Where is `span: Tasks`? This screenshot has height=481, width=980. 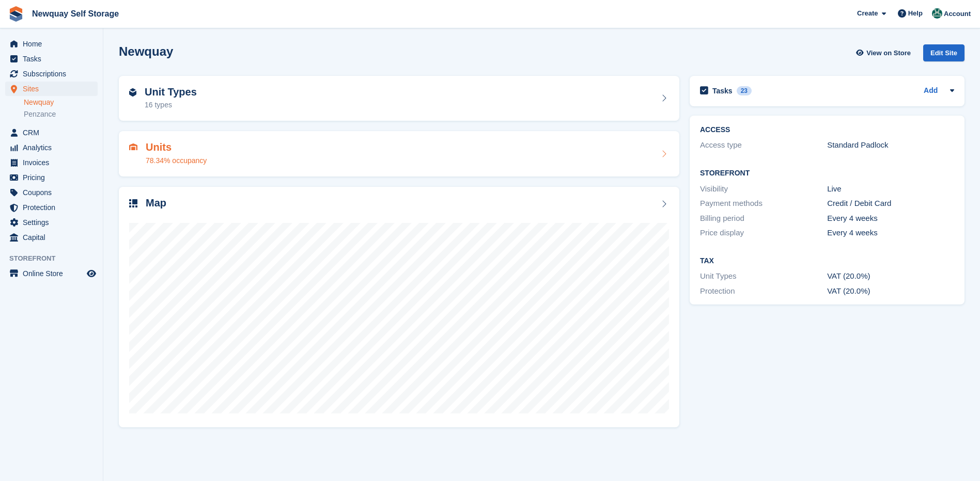 span: Tasks is located at coordinates (54, 59).